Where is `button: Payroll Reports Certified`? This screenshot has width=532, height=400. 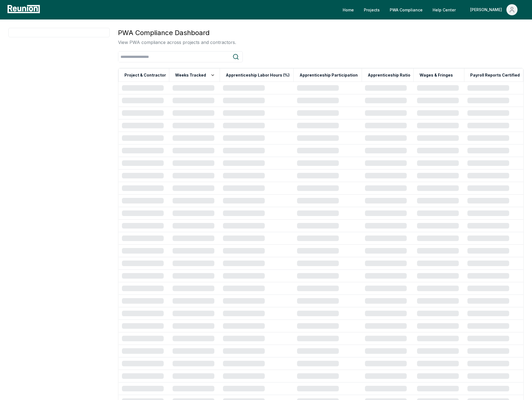
button: Payroll Reports Certified is located at coordinates (495, 75).